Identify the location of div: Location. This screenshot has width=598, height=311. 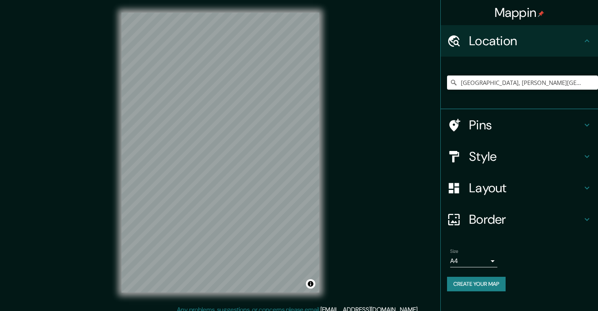
(519, 41).